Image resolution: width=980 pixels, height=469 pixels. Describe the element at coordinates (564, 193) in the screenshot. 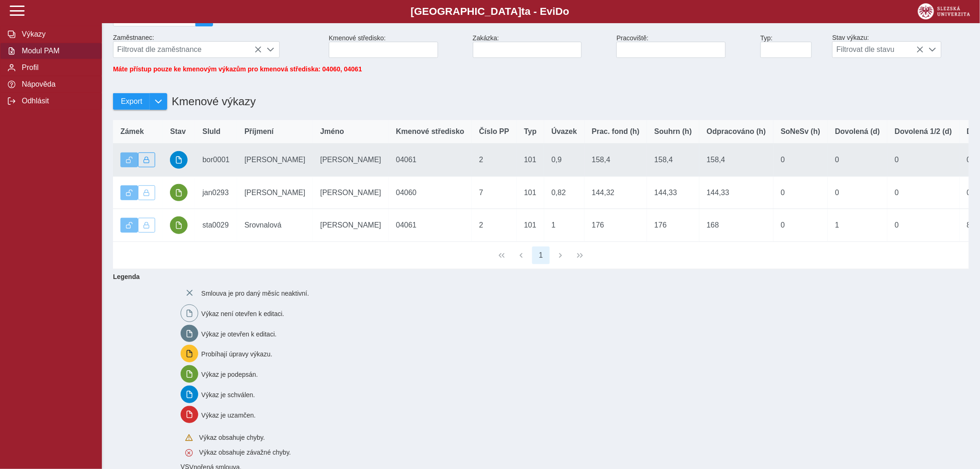

I see `td: 0,82` at that location.